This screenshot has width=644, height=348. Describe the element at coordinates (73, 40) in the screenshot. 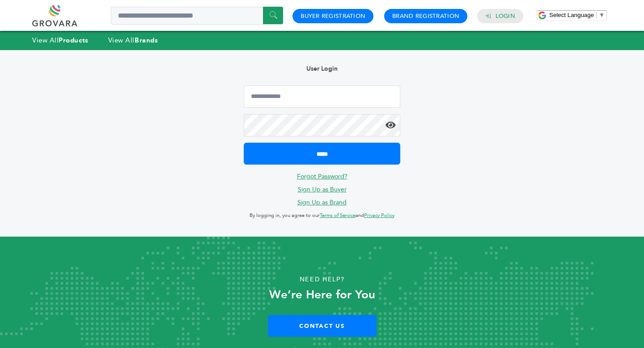

I see `strong: Products` at that location.